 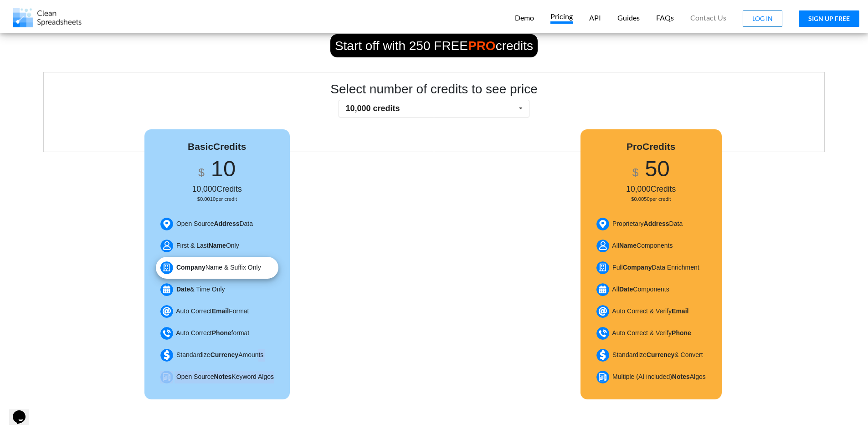 What do you see at coordinates (217, 199) in the screenshot?
I see `small: $0.0010 per credit` at bounding box center [217, 199].